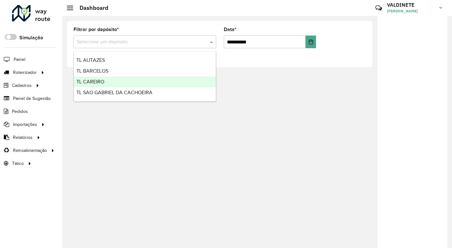  Describe the element at coordinates (411, 5) in the screenshot. I see `h3: VALDINETE` at that location.